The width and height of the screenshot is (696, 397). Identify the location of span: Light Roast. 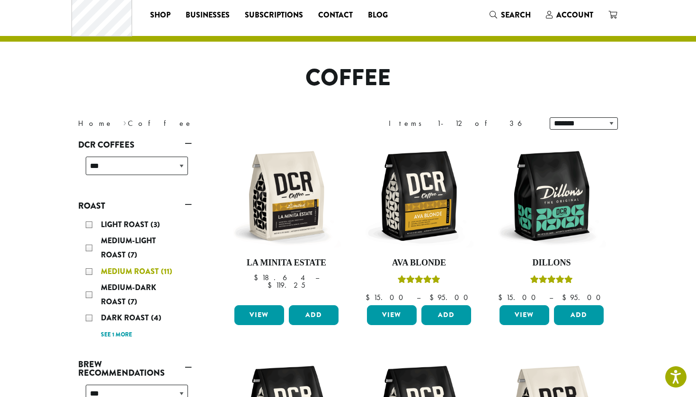
(125, 224).